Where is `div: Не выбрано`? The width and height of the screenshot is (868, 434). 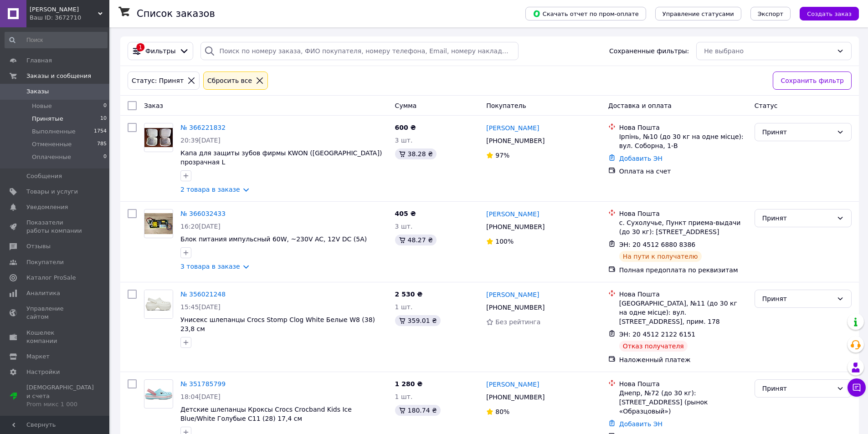 div: Не выбрано is located at coordinates (768, 51).